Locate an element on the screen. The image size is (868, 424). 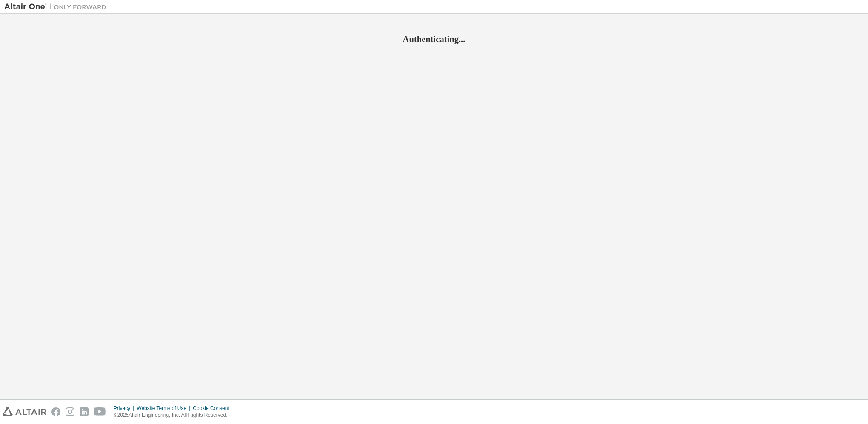
img: altair_logo.svg is located at coordinates (24, 412).